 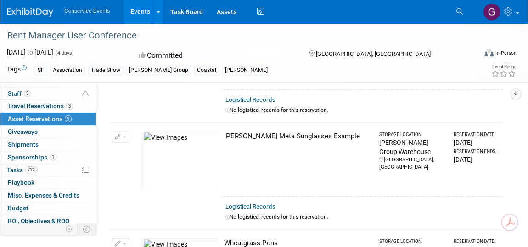 What do you see at coordinates (64, 53) in the screenshot?
I see `span: (4 days)` at bounding box center [64, 53].